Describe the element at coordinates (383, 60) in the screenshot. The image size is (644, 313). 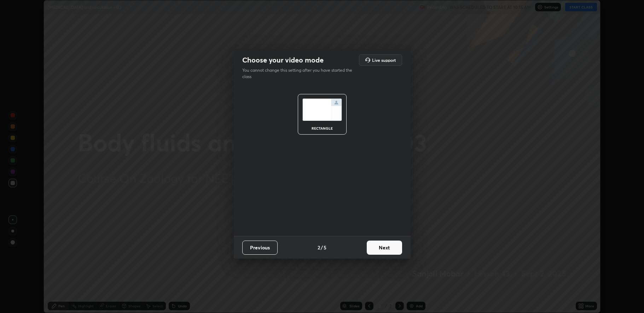
I see `h5: Live support` at that location.